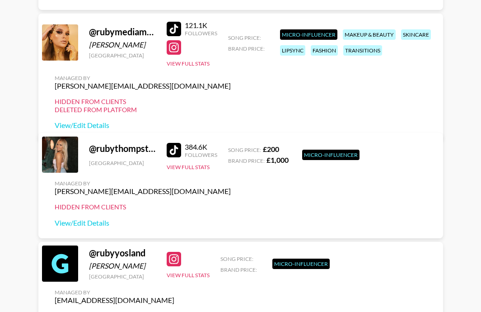 The image size is (481, 312). I want to click on div: makeup & beauty, so click(369, 34).